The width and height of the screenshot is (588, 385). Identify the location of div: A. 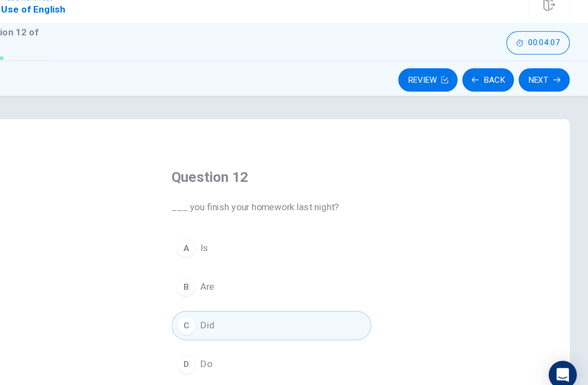
(215, 244).